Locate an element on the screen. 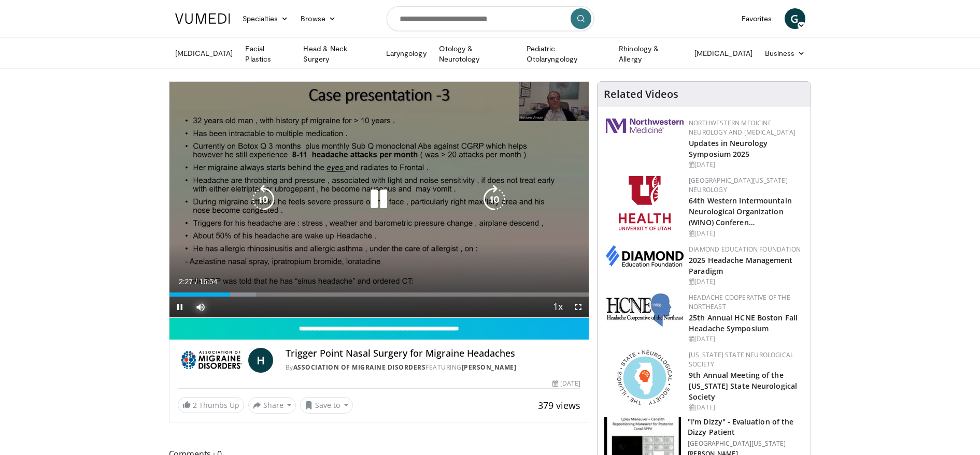  span: G is located at coordinates (795, 18).